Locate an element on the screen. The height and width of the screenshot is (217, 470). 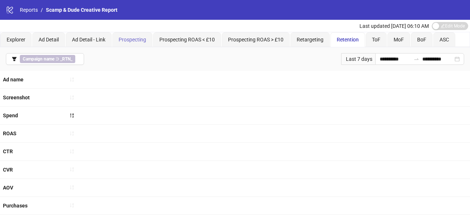
b: ROAS is located at coordinates (10, 134).